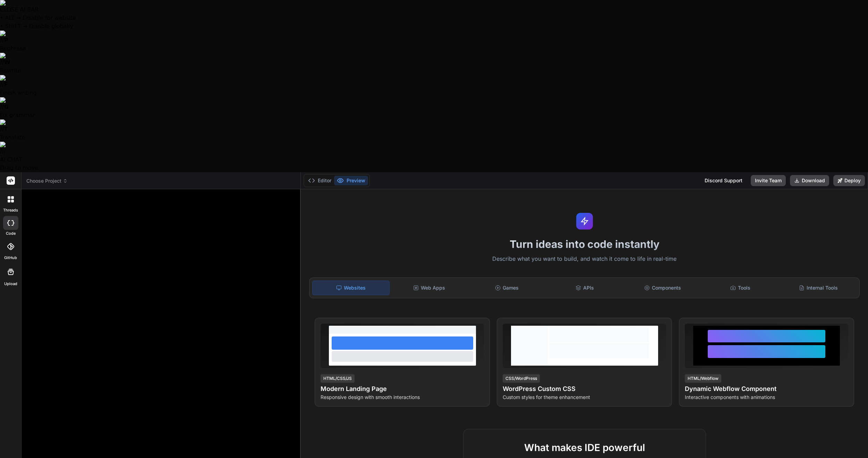  I want to click on div: Websites, so click(351, 288).